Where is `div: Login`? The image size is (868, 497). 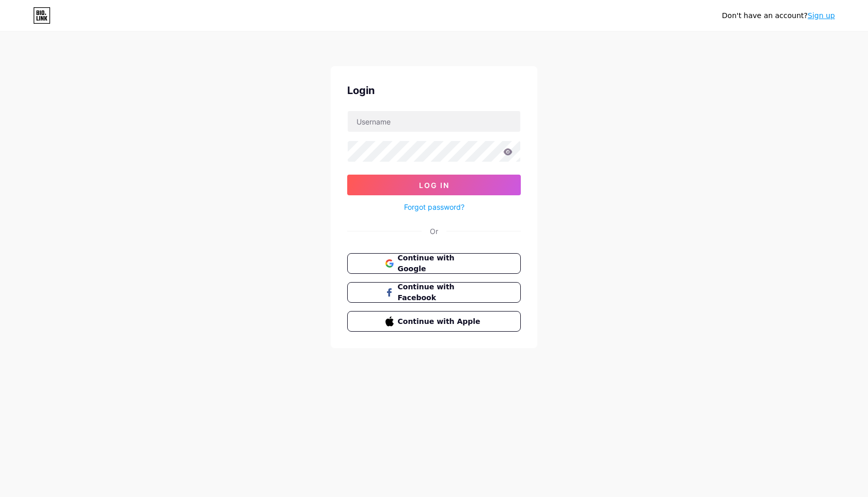 div: Login is located at coordinates (434, 91).